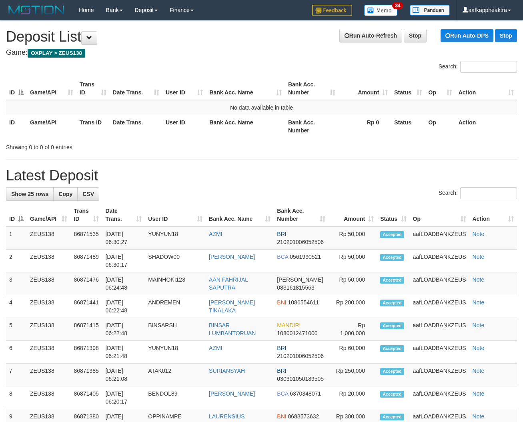 Image resolution: width=523 pixels, height=422 pixels. Describe the element at coordinates (175, 375) in the screenshot. I see `td: ATAK012` at that location.